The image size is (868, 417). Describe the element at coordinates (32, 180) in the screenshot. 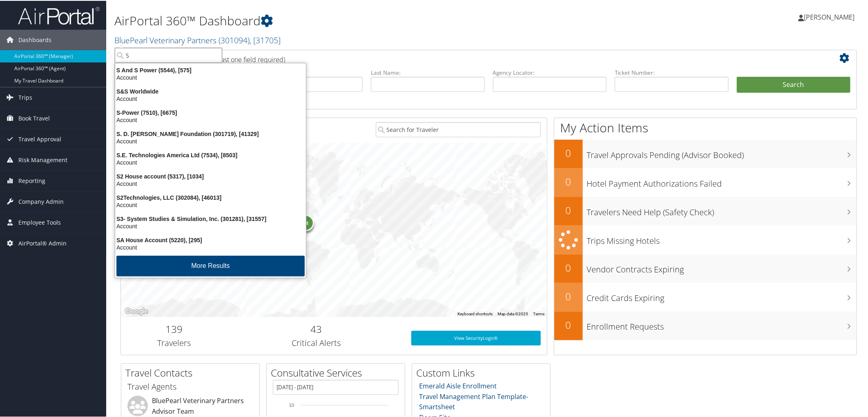

I see `span: Reporting` at that location.